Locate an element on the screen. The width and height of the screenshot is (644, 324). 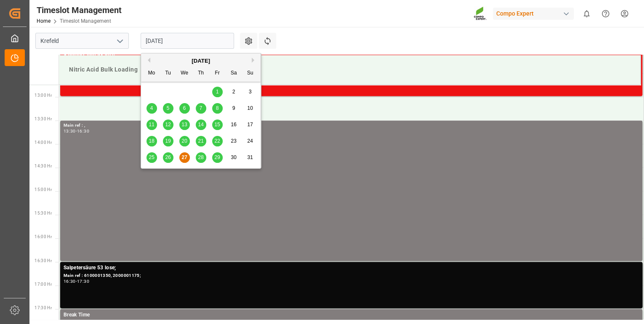
span: 8 is located at coordinates (217, 108).